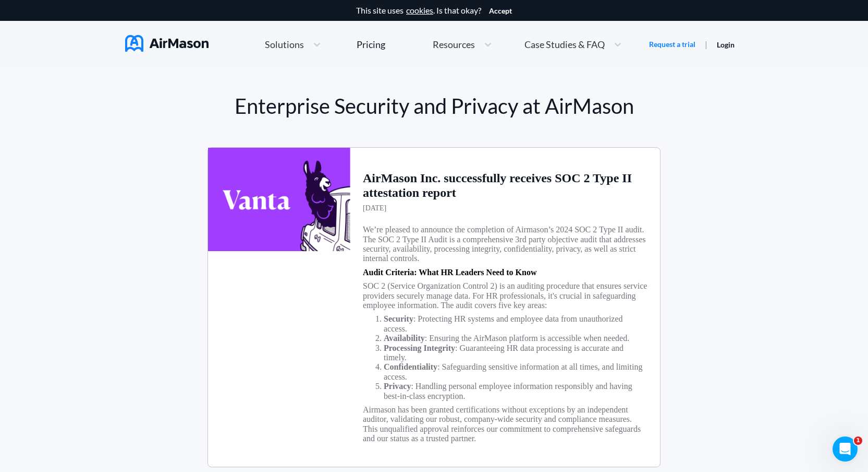 Image resolution: width=868 pixels, height=472 pixels. Describe the element at coordinates (279, 199) in the screenshot. I see `img: Vanta Logo` at that location.